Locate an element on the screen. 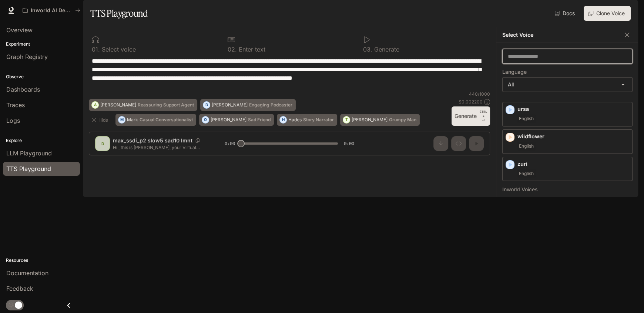 The width and height of the screenshot is (644, 313). p: Select voice is located at coordinates (118, 49).